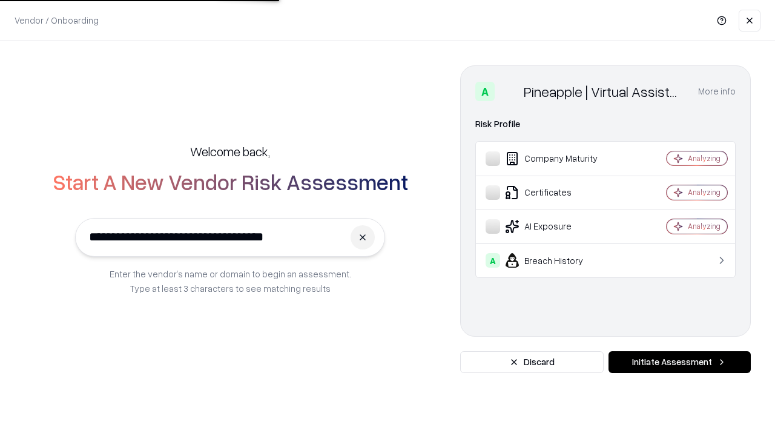 Image resolution: width=775 pixels, height=436 pixels. What do you see at coordinates (509, 91) in the screenshot?
I see `img: Pineapple | Virtual Assistant Agency` at bounding box center [509, 91].